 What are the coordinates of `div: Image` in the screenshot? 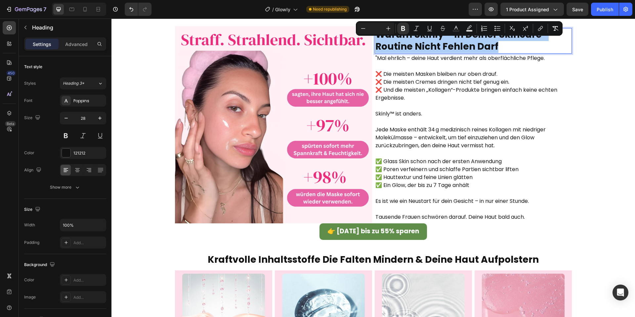 It's located at (30, 297).